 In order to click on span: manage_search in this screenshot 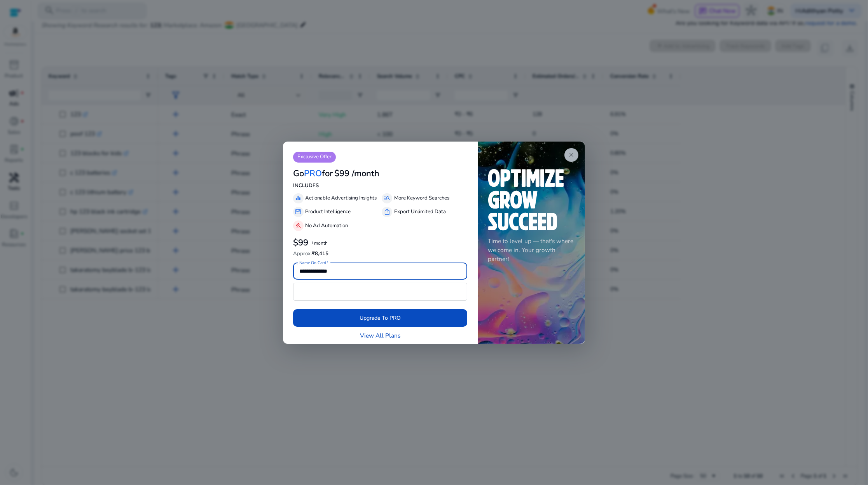, I will do `click(387, 198)`.